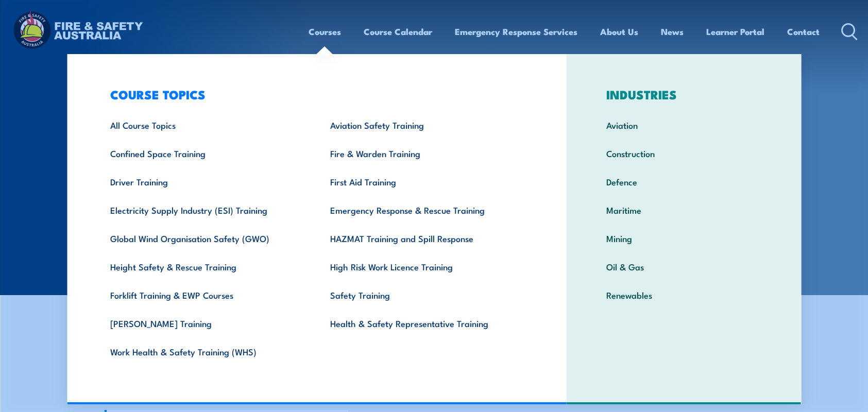 This screenshot has width=868, height=412. I want to click on a: Courses, so click(324, 32).